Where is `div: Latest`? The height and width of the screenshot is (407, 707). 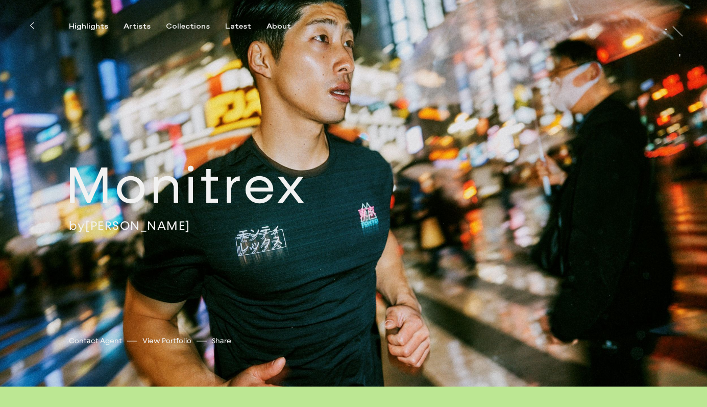
div: Latest is located at coordinates (238, 27).